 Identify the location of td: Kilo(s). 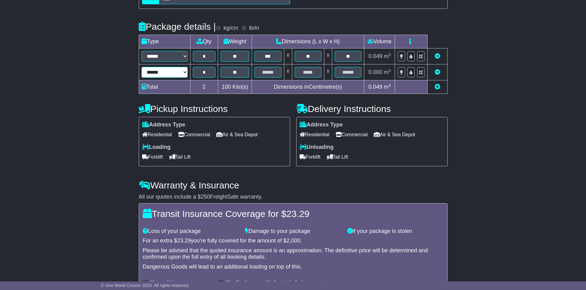
(235, 87).